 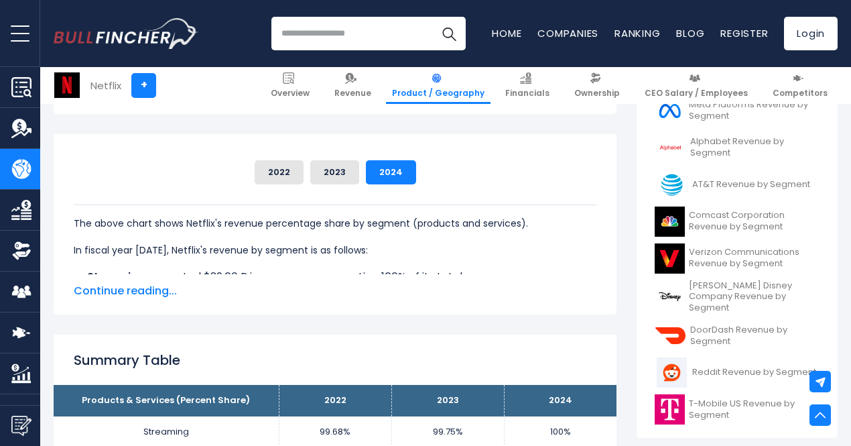 I want to click on a: CEO Salary / Employees, so click(x=696, y=85).